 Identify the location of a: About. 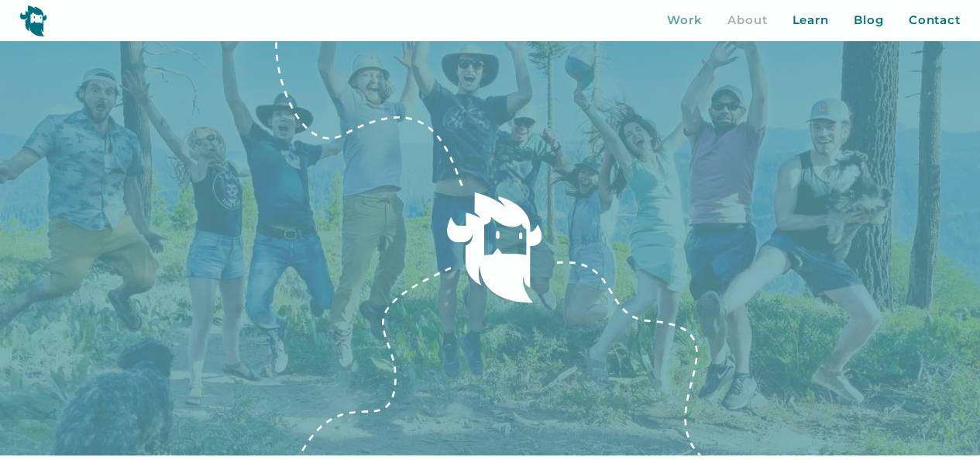
(747, 20).